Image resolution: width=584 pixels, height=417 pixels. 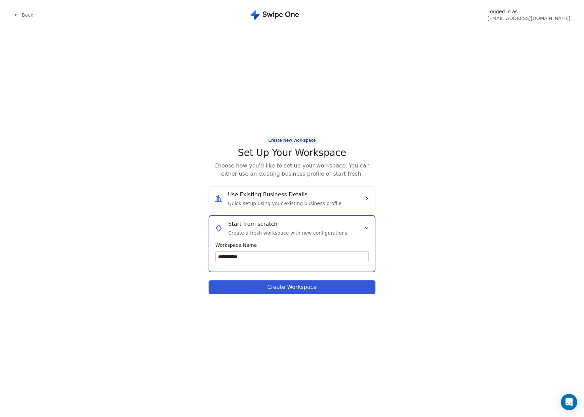 What do you see at coordinates (292, 252) in the screenshot?
I see `div: Start from scratchCreate a fresh workspace with new configurations` at bounding box center [292, 252].